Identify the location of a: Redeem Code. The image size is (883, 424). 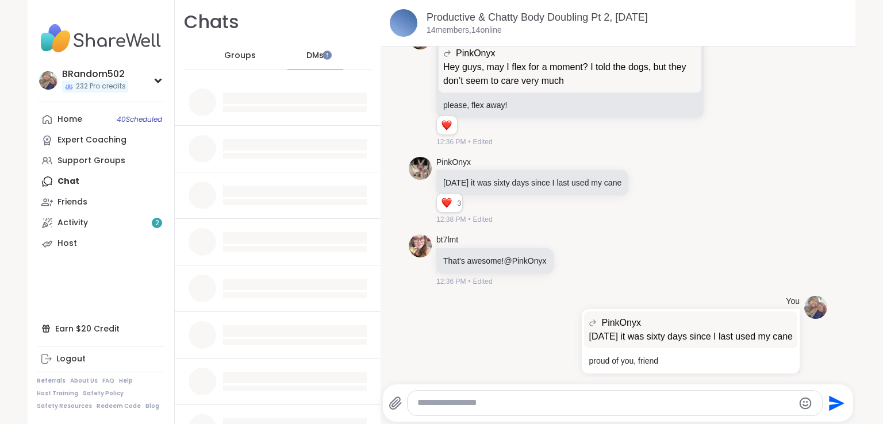
(118, 407).